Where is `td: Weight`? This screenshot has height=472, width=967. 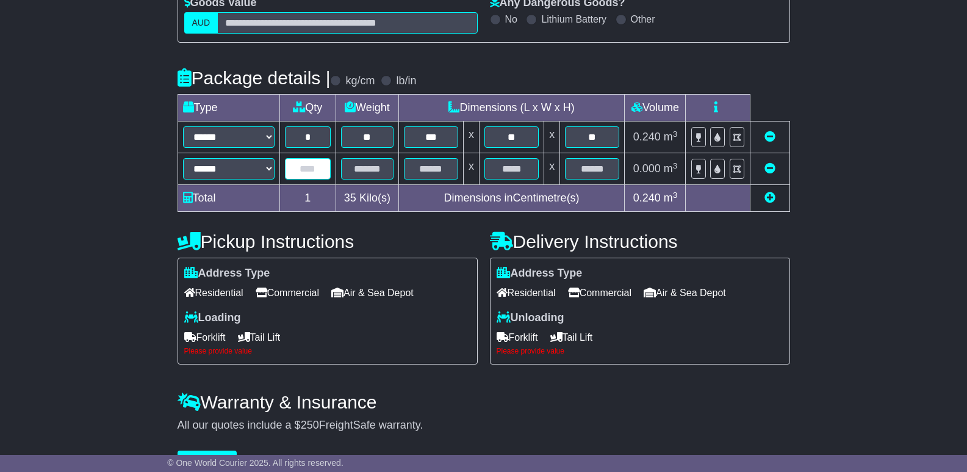
td: Weight is located at coordinates (367, 108).